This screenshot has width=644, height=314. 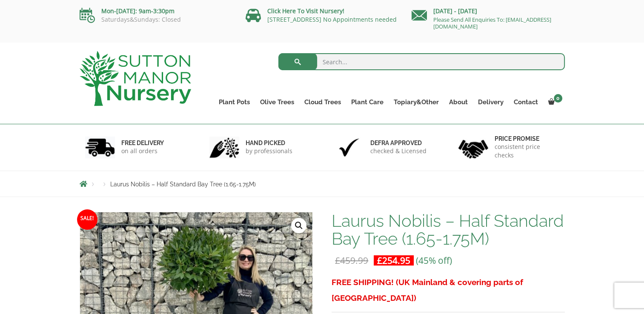 I want to click on p: on all orders, so click(x=143, y=151).